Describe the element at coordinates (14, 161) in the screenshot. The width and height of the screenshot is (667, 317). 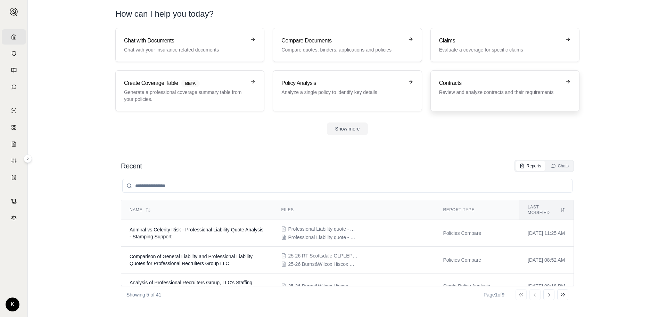
I see `a: Custom Report` at that location.